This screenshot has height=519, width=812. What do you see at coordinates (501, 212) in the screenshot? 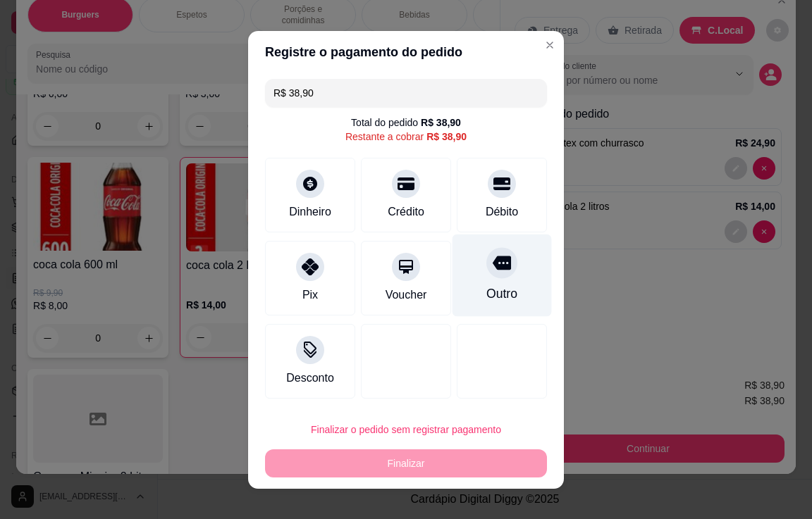
I see `div: Débito` at bounding box center [501, 212].